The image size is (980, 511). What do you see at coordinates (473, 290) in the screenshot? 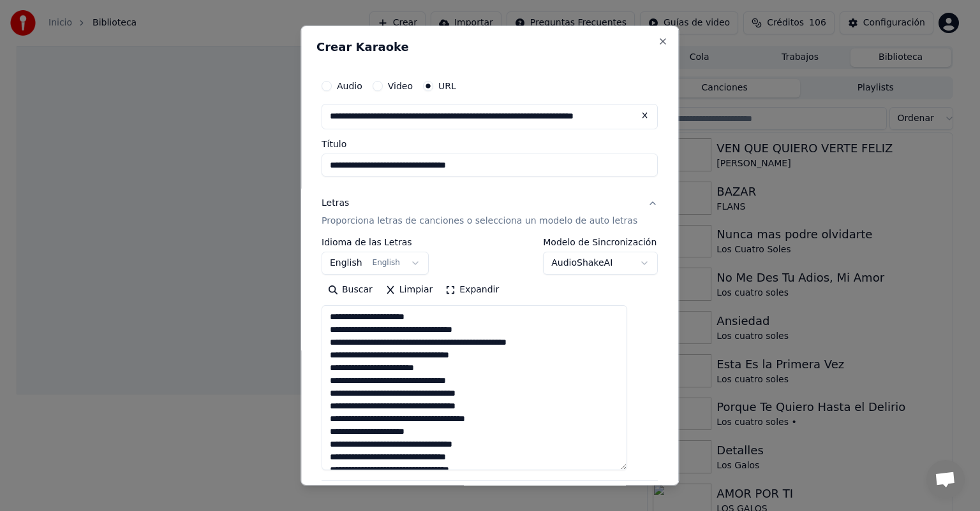
I see `button: Expandir` at bounding box center [473, 290].